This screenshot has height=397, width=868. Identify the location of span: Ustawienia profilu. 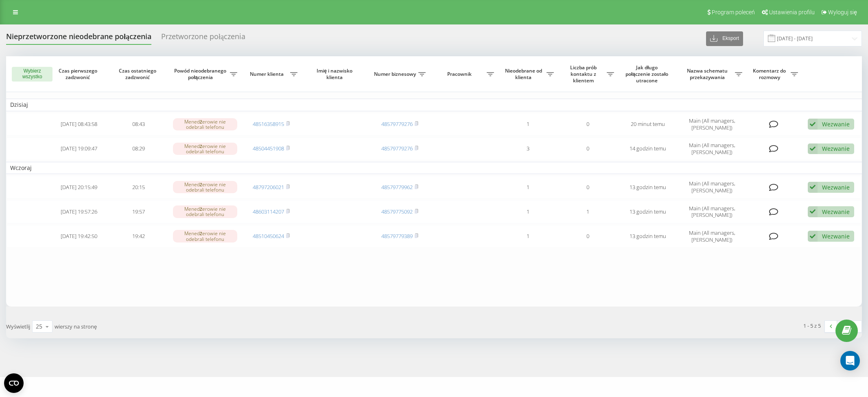
(792, 12).